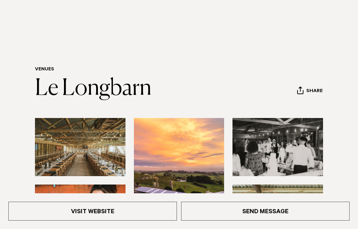  I want to click on a: Le Longbarn, so click(93, 89).